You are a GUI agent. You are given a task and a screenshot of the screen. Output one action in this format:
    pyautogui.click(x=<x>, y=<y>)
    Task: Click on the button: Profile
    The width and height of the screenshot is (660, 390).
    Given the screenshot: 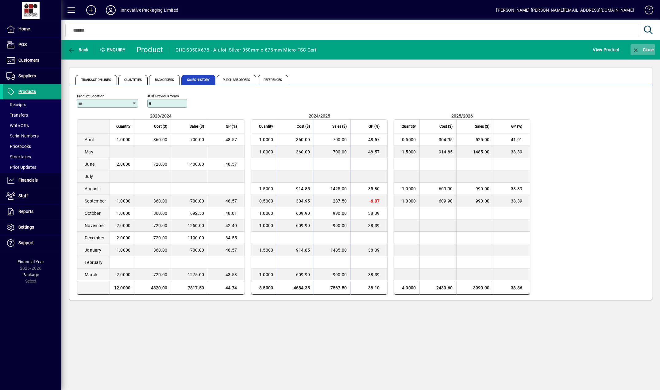 What is the action you would take?
    pyautogui.click(x=111, y=10)
    